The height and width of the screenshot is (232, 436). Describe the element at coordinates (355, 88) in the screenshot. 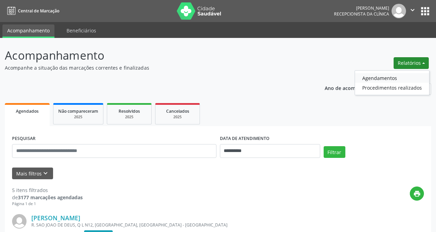

I see `p: Ano de acompanhamento` at that location.